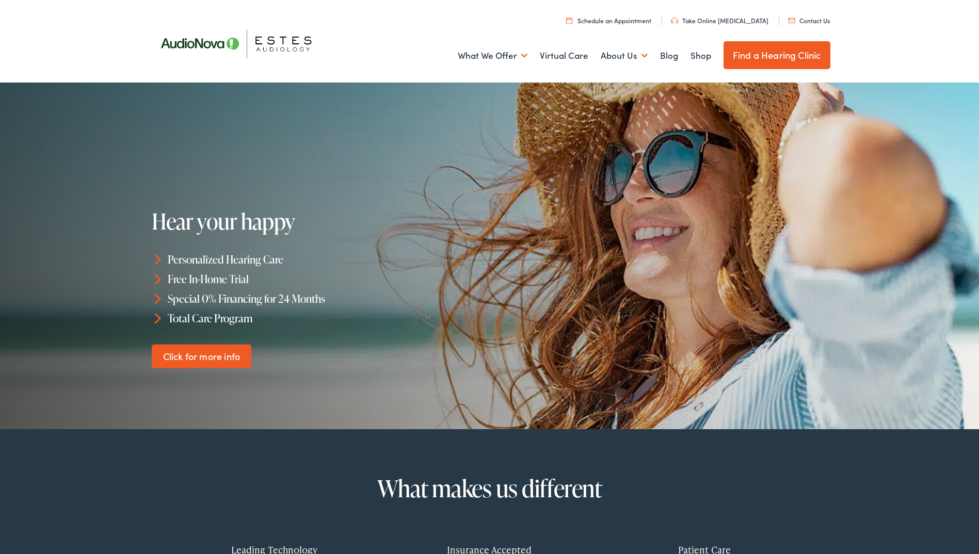 Image resolution: width=979 pixels, height=554 pixels. I want to click on a: Find a Hearing Clinic, so click(777, 55).